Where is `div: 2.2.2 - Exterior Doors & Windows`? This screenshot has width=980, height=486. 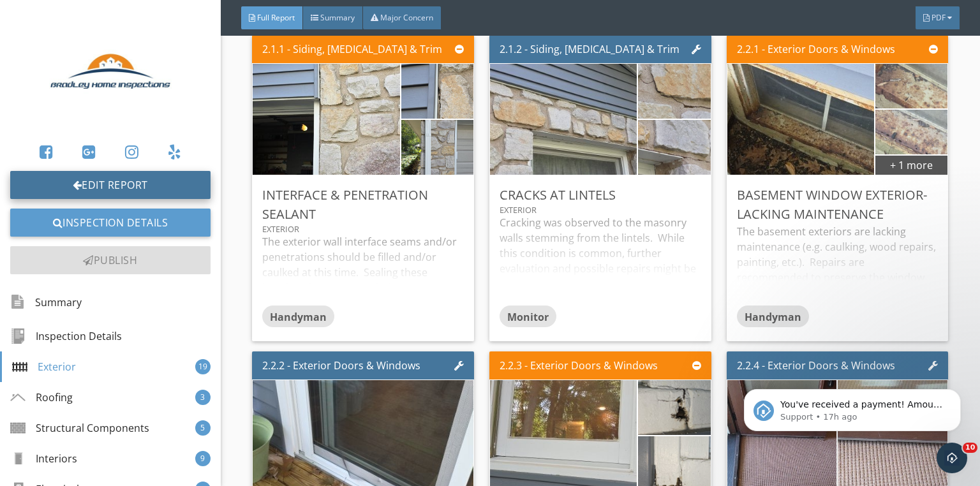
div: 2.2.2 - Exterior Doors & Windows is located at coordinates (341, 366).